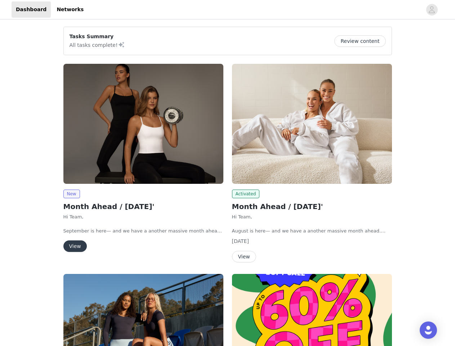  What do you see at coordinates (97, 36) in the screenshot?
I see `p: Tasks Summary` at bounding box center [97, 36].